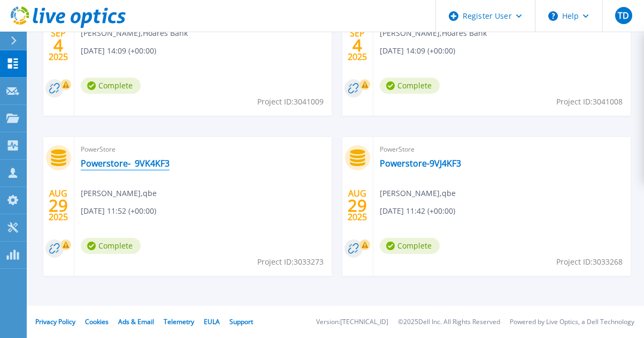  I want to click on a: Powerstore- 9VK4KF3, so click(125, 163).